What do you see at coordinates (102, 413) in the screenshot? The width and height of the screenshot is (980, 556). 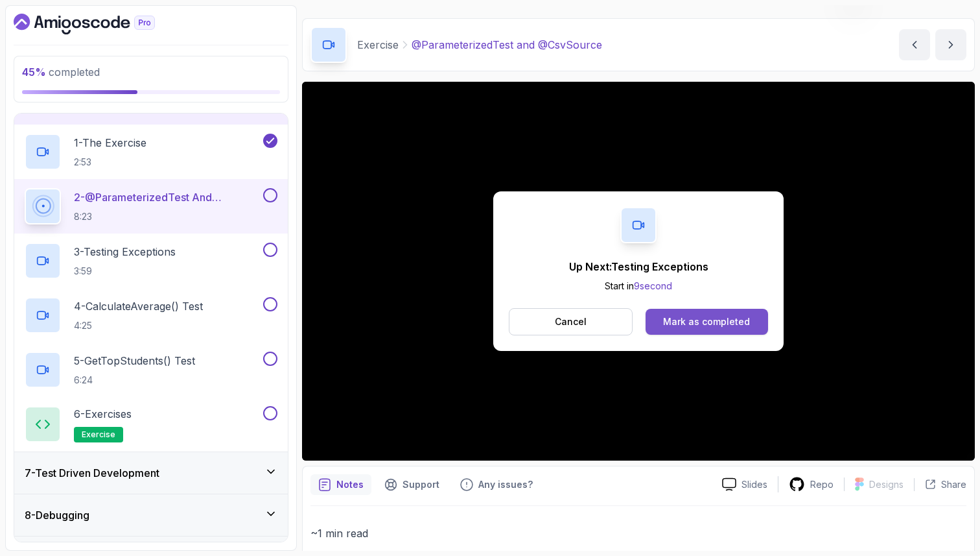 I see `p: 6 - Exercises` at bounding box center [102, 413].